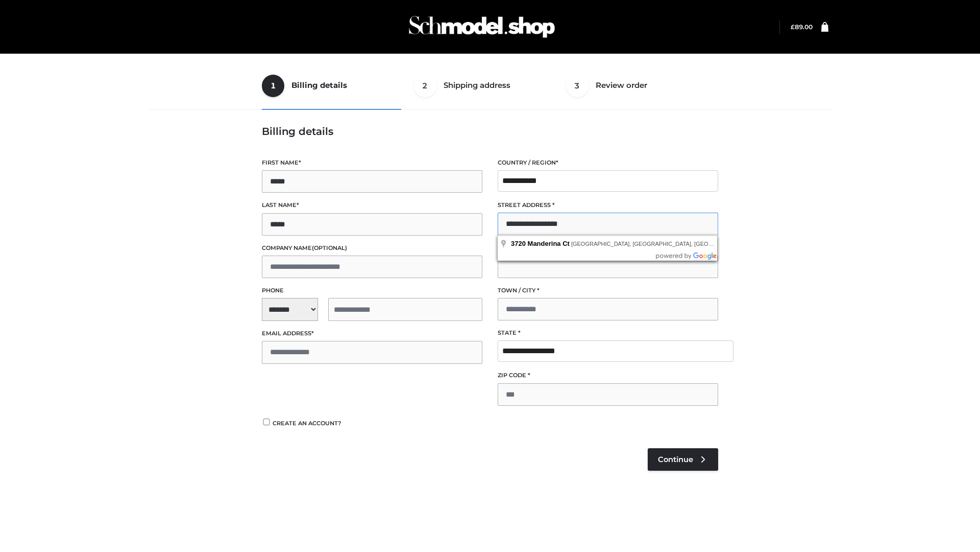 Image resolution: width=980 pixels, height=552 pixels. Describe the element at coordinates (266, 422) in the screenshot. I see `input: Create an account?` at that location.